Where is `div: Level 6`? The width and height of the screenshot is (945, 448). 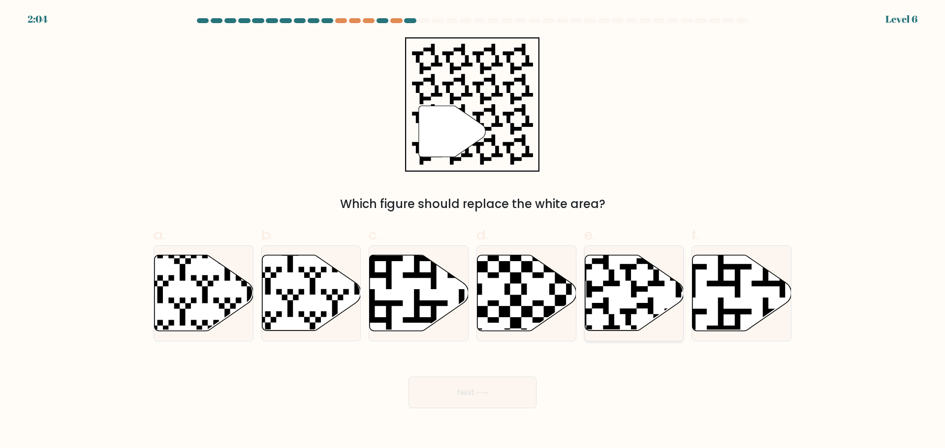
div: Level 6 is located at coordinates (901, 19).